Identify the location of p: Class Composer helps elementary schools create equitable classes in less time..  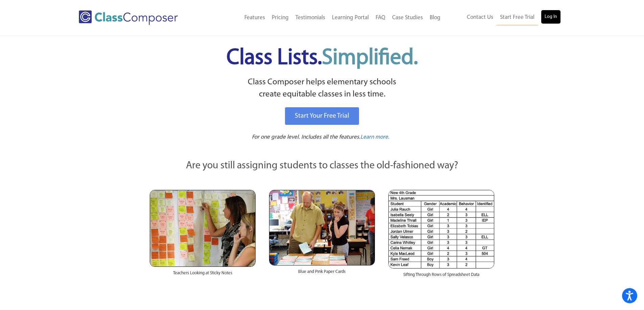
(322, 89).